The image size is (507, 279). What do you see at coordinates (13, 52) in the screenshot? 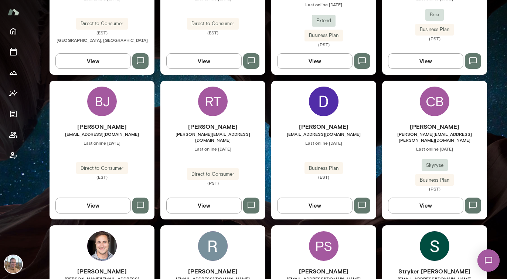
I see `button: Sessions` at bounding box center [13, 52].